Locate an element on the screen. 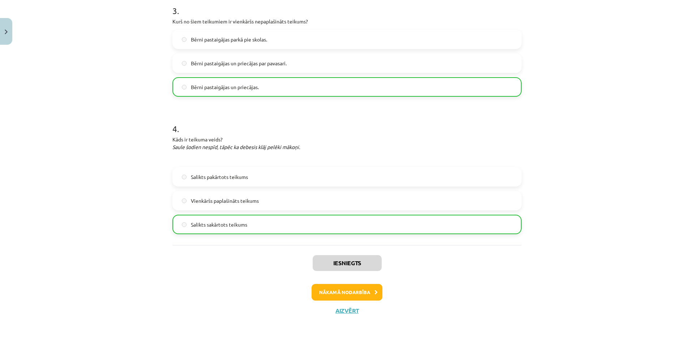  button: Iesniegts is located at coordinates (347, 263).